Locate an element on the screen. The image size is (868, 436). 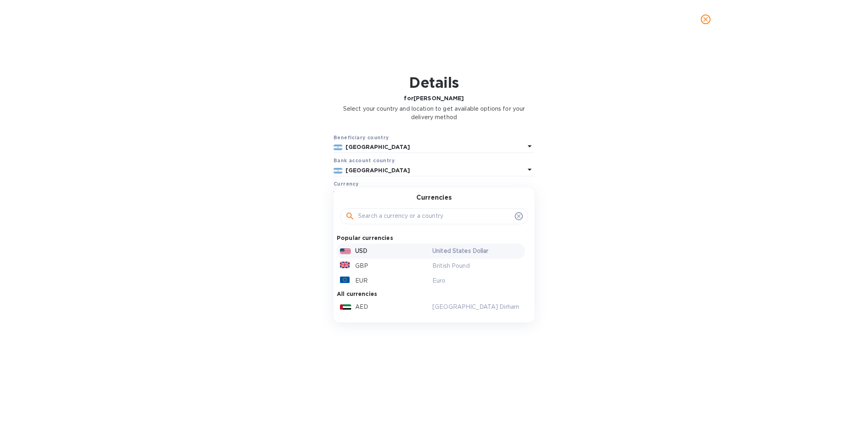
p: Popular currencies is located at coordinates (365, 238).